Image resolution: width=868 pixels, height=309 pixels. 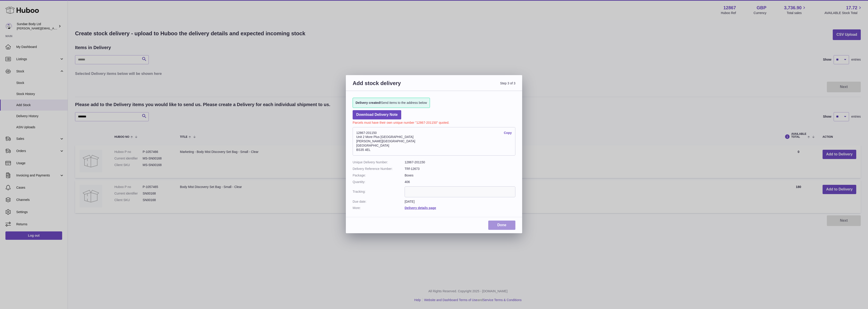 I want to click on span: Step 3 of 3, so click(x=475, y=86).